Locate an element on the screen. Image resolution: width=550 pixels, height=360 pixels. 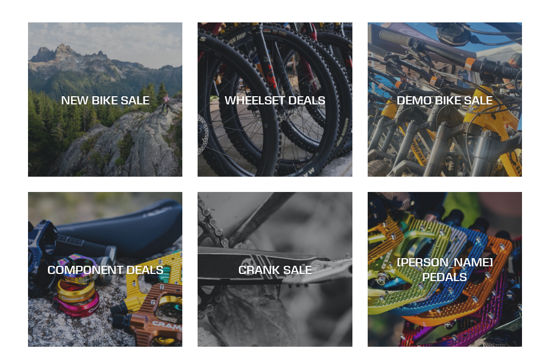
a: COMPONENT DEALS is located at coordinates (105, 269).